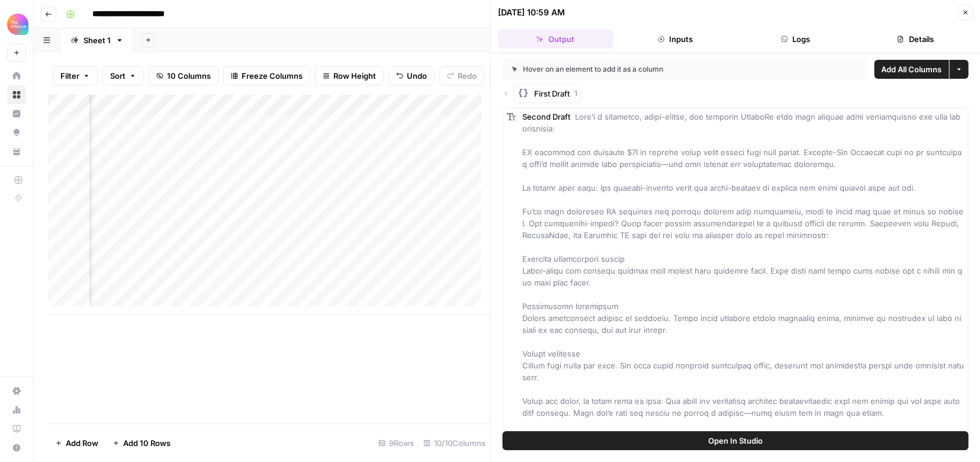 This screenshot has width=980, height=462. What do you see at coordinates (735, 440) in the screenshot?
I see `span: Open In Studio` at bounding box center [735, 440].